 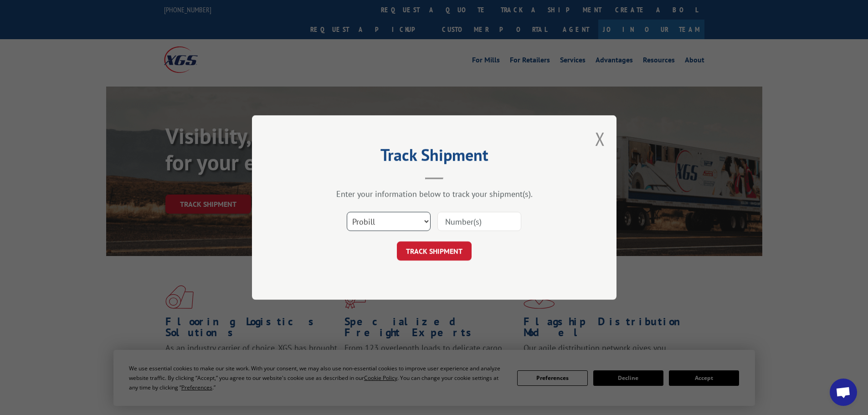 I want to click on button: TRACK SHIPMENT, so click(x=434, y=251).